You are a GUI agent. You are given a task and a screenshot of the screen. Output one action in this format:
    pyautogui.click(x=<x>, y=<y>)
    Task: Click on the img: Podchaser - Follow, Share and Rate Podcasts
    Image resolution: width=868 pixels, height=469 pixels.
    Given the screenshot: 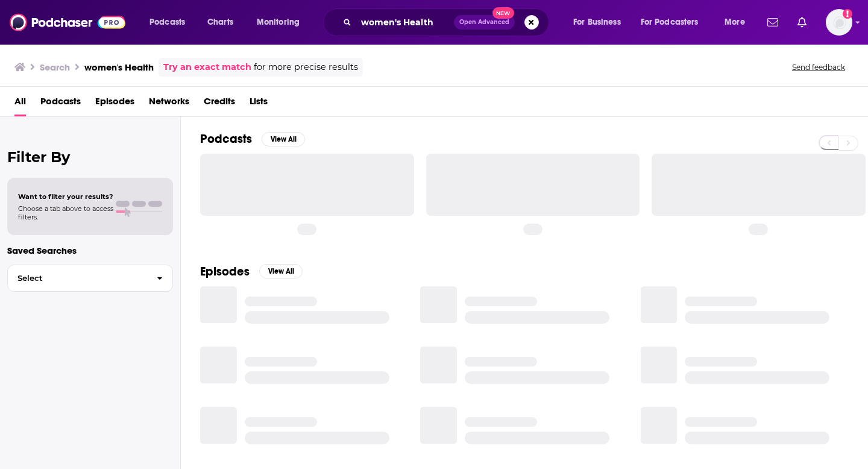 What is the action you would take?
    pyautogui.click(x=67, y=22)
    